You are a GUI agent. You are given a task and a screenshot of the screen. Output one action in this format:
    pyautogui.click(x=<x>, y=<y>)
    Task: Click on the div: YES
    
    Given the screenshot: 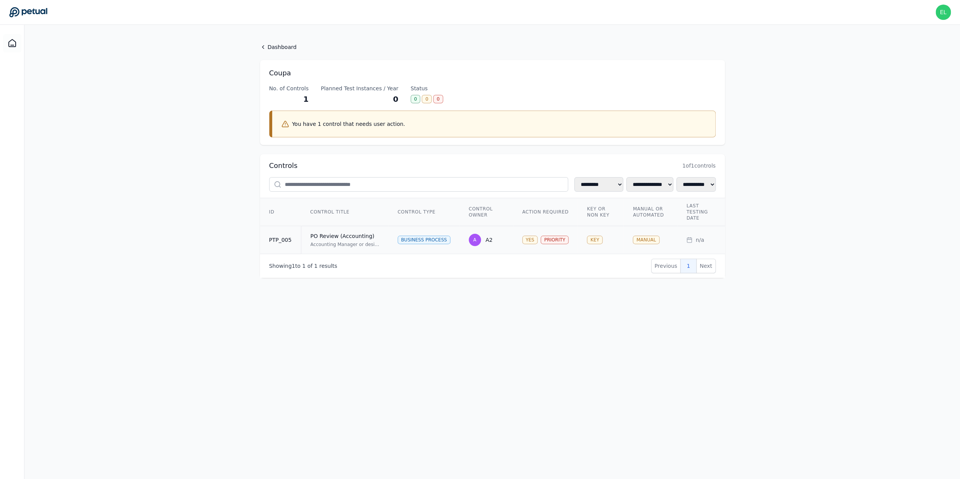 What is the action you would take?
    pyautogui.click(x=530, y=240)
    